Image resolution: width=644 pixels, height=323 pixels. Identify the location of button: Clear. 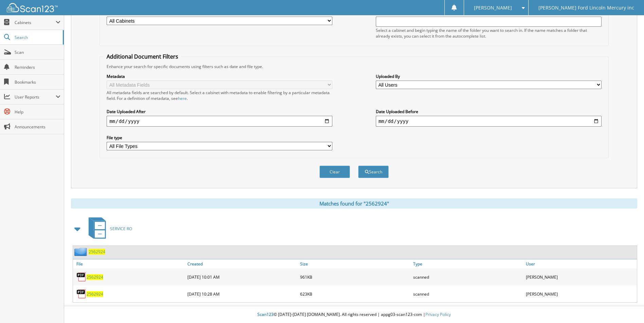
(334, 172).